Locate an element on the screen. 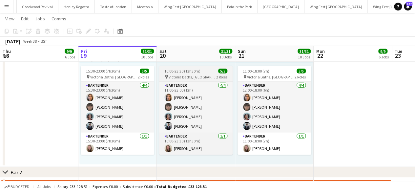  span: Comms is located at coordinates (59, 19).